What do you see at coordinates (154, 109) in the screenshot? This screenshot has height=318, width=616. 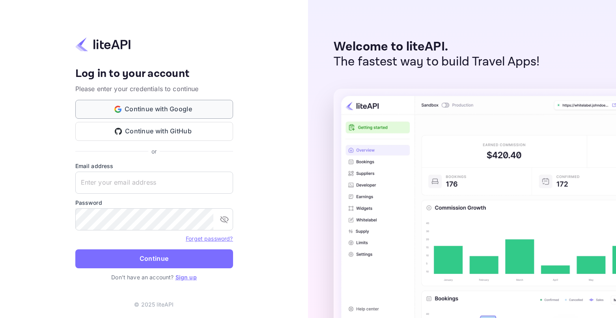 I see `button: Continue with Google` at bounding box center [154, 109].